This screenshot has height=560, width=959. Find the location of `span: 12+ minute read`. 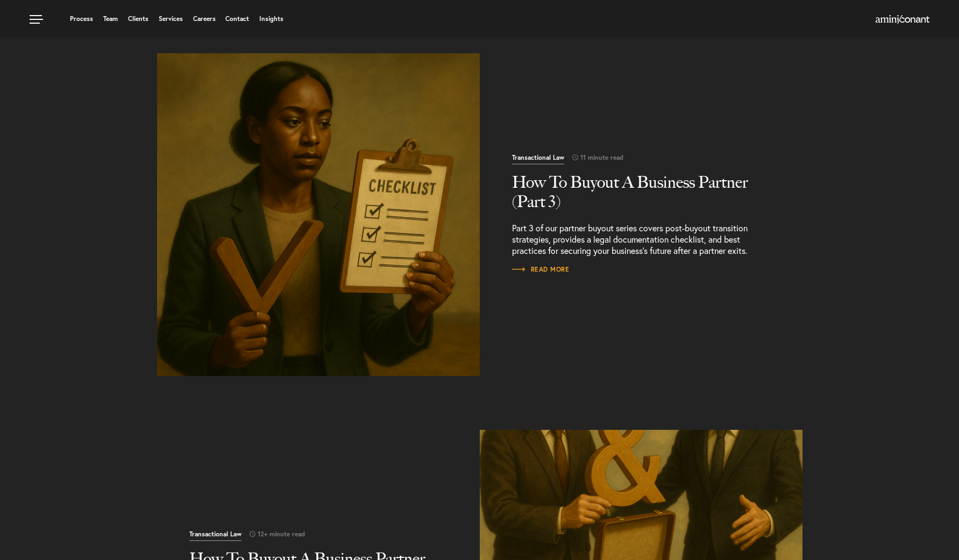

span: 12+ minute read is located at coordinates (273, 534).